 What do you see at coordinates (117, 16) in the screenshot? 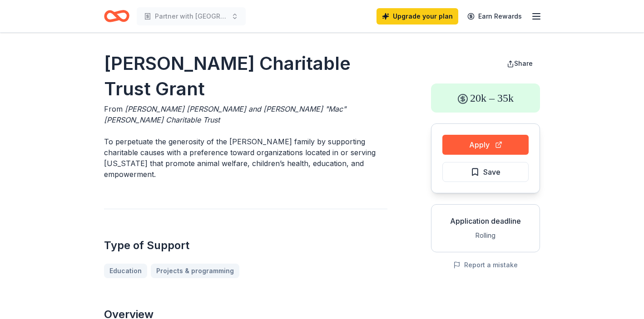
I see `a: Home` at bounding box center [117, 16].